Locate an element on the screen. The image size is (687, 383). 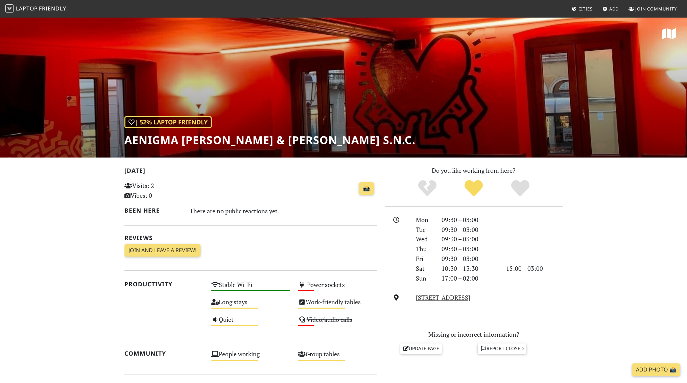
a: LaptopFriendly LaptopFriendly is located at coordinates (36, 9).